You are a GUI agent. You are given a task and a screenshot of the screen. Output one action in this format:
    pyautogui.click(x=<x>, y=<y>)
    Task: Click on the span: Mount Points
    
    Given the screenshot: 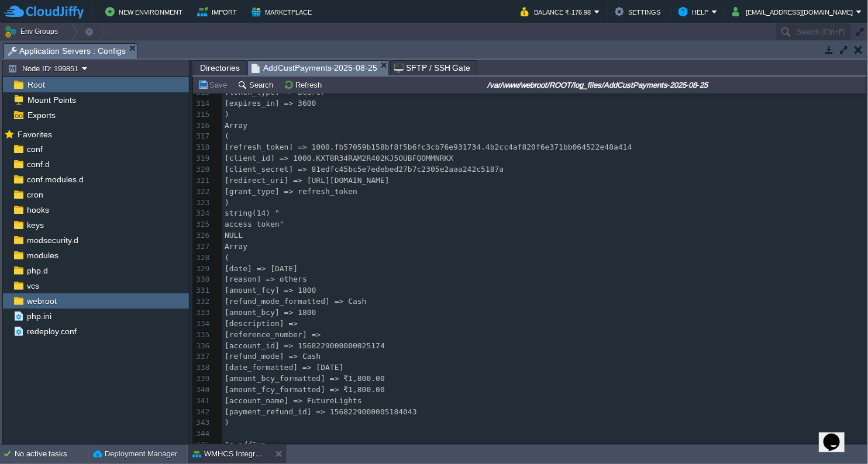 What is the action you would take?
    pyautogui.click(x=51, y=100)
    